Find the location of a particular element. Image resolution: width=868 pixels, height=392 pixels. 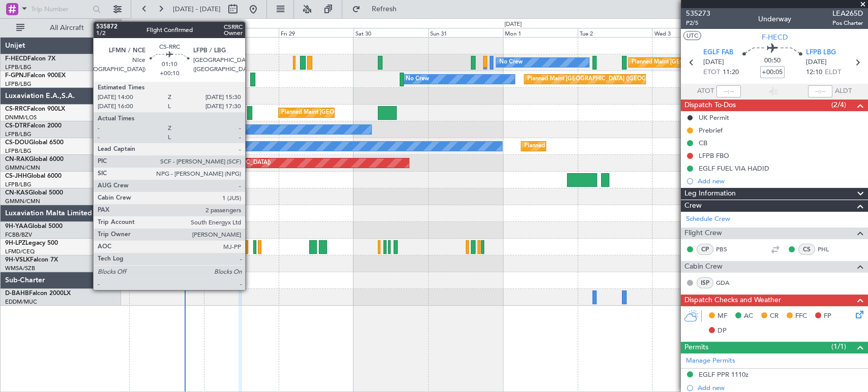

div: Wed 27 is located at coordinates (166, 33).